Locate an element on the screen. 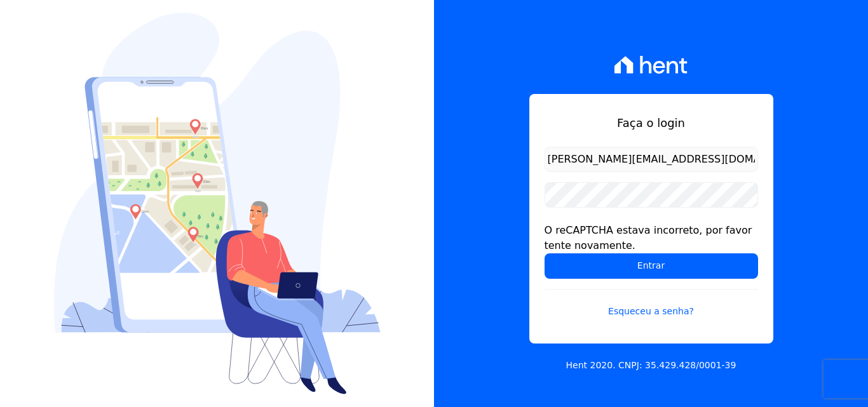 This screenshot has height=407, width=868. h1: Faça o login is located at coordinates (651, 123).